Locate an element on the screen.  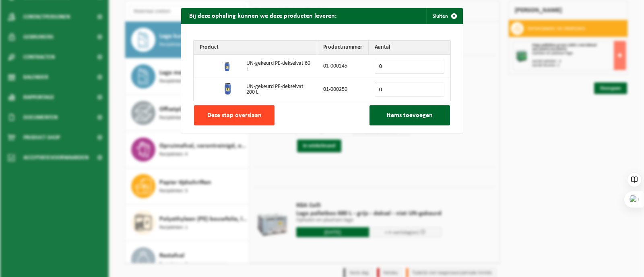
td: UN-gekeurd PE-dekselvat 200 L is located at coordinates (279, 89).